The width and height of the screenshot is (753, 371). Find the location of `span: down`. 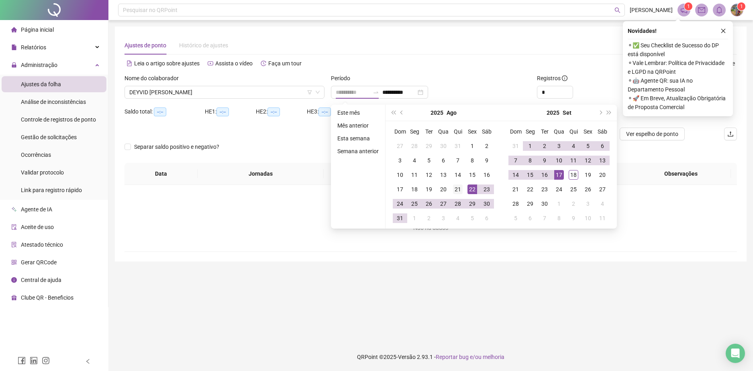

span: down is located at coordinates (318, 92).